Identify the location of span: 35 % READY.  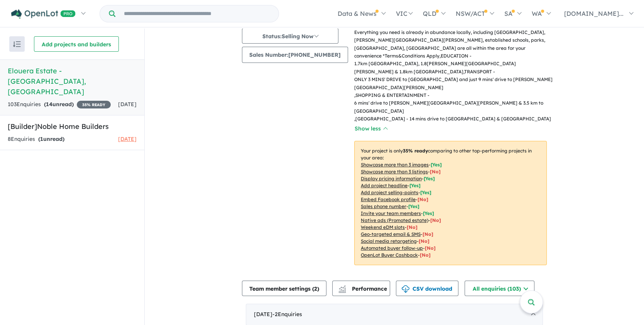
(94, 104).